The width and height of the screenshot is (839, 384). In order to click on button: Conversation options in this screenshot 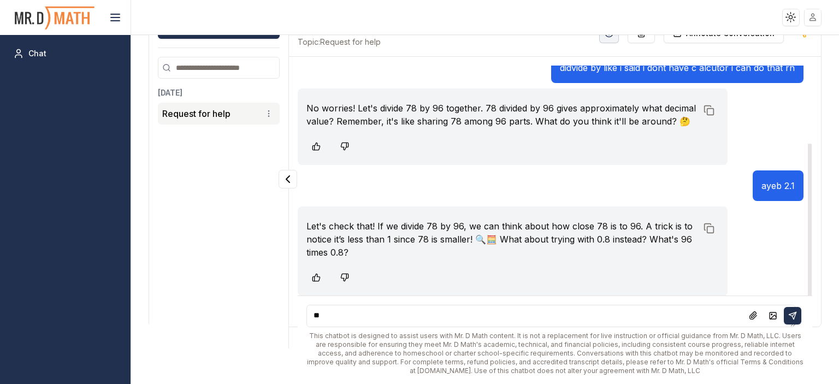, I will do `click(269, 114)`.